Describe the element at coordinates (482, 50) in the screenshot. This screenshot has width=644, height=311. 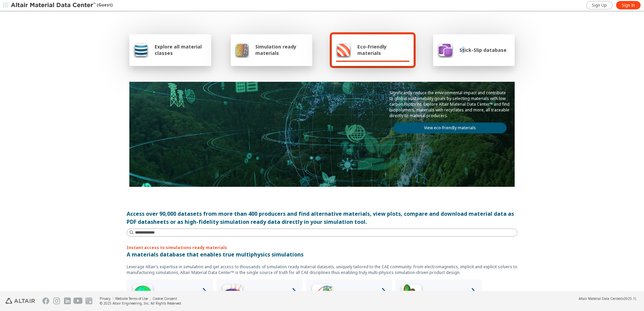
I see `span: Stick-Slip database` at that location.